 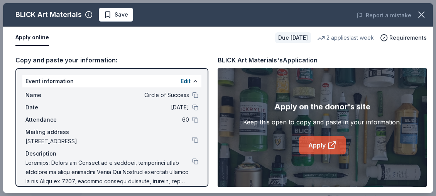 What do you see at coordinates (133, 120) in the screenshot?
I see `span: 60` at bounding box center [133, 120].